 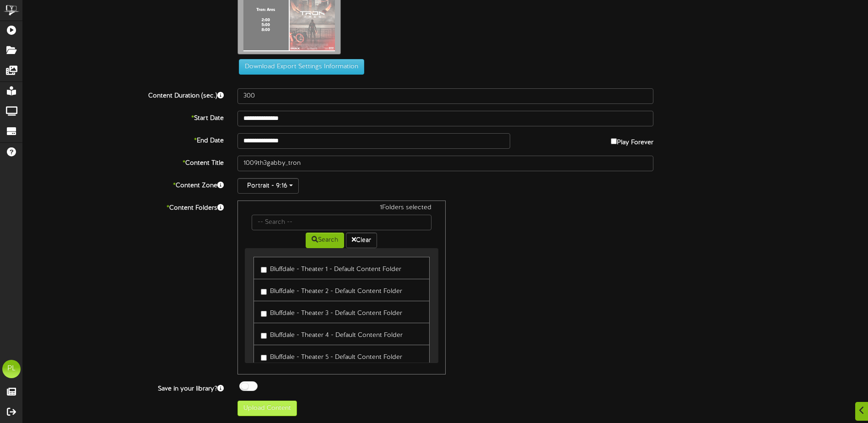 What do you see at coordinates (123, 161) in the screenshot?
I see `label: Content Title` at bounding box center [123, 161].